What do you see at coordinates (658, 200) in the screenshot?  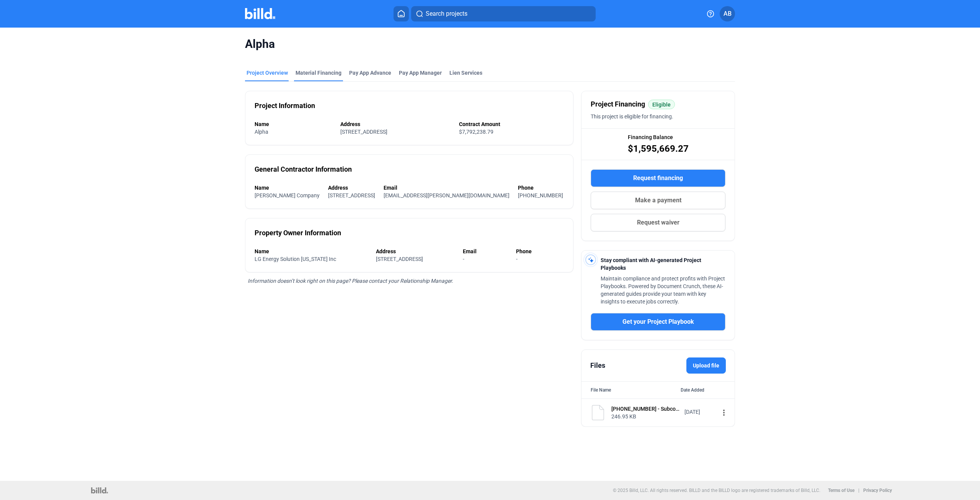 I see `button: Make a payment` at bounding box center [658, 200].